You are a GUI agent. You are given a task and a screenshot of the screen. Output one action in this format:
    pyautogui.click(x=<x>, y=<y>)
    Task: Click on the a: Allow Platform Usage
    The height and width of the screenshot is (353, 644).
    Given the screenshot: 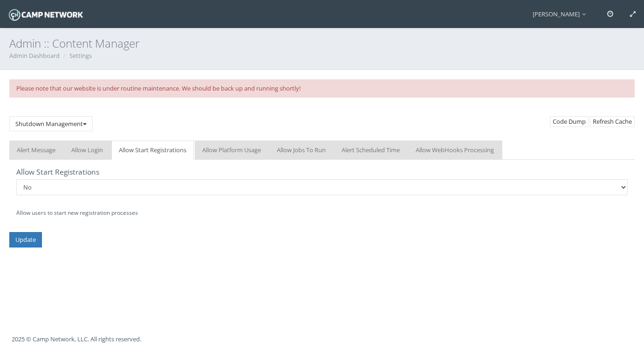 What is the action you would take?
    pyautogui.click(x=232, y=150)
    